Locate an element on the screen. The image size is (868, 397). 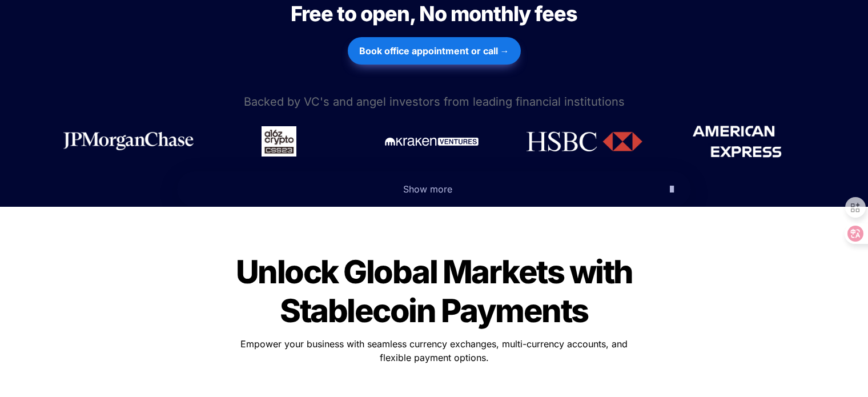
a: Book office appointment or call → is located at coordinates (434, 51).